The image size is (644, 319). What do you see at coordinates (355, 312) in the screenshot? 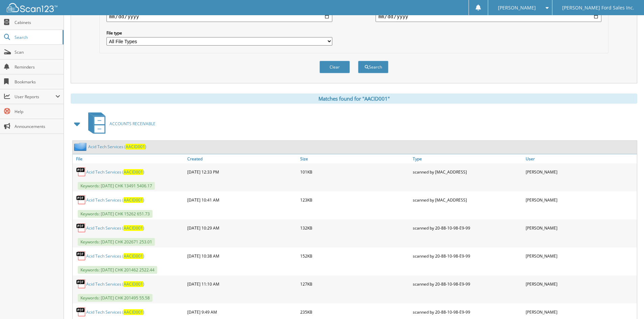
I see `div: 235KB` at bounding box center [355, 312].